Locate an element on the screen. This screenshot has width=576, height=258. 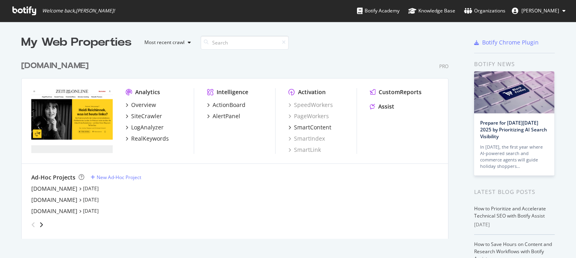
a: New Ad-Hoc Project is located at coordinates (116, 177).